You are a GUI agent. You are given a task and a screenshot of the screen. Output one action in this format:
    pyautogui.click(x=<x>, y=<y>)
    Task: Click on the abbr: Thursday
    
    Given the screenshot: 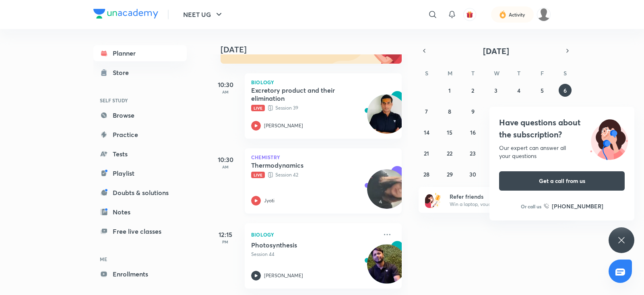 What is the action you would take?
    pyautogui.click(x=519, y=73)
    